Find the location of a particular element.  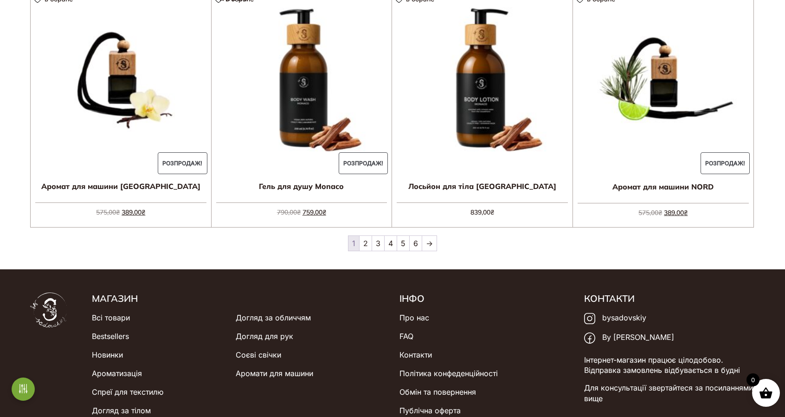

a: Спреї для текстилю is located at coordinates (128, 392).